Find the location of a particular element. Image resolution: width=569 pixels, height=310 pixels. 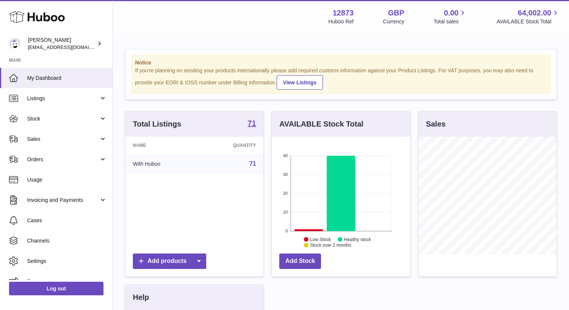

text: 10 is located at coordinates (286, 212).